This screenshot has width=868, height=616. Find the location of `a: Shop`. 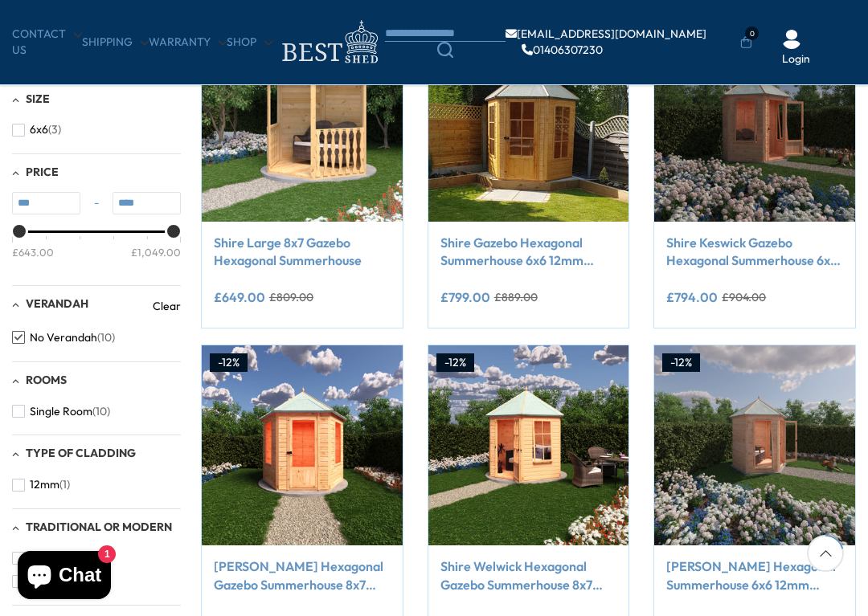

a: Shop is located at coordinates (249, 43).